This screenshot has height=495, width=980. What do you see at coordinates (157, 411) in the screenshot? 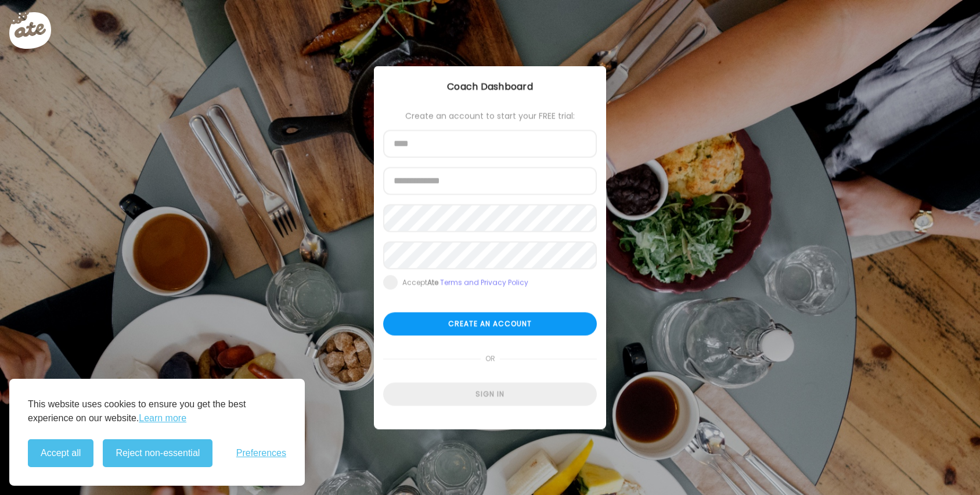
I see `p: This website uses cookies to ensure you get the best experience on our website.` at bounding box center [157, 411].